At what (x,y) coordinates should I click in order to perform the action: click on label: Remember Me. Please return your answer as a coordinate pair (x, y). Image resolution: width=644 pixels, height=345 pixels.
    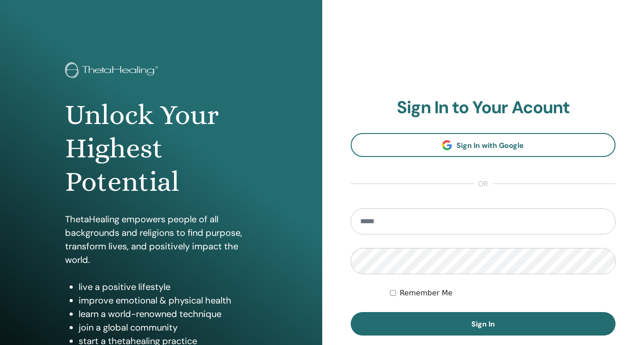
    Looking at the image, I should click on (426, 293).